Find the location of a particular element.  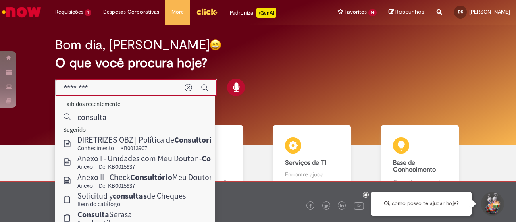

img: logo_footer_twitter.png is located at coordinates (326, 207).